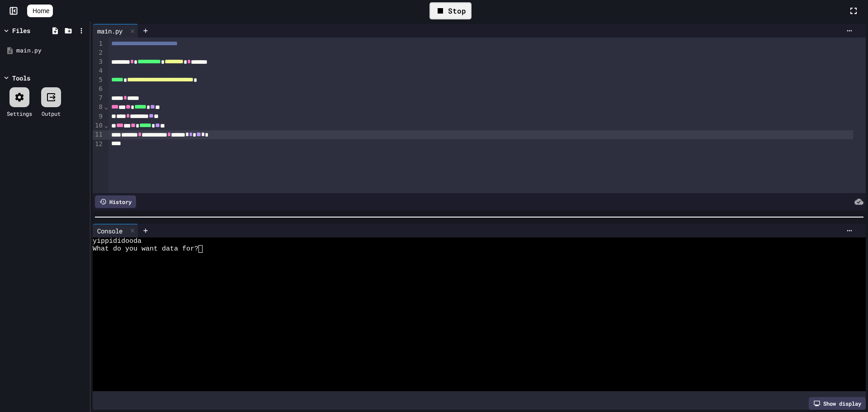 This screenshot has height=412, width=868. Describe the element at coordinates (837, 403) in the screenshot. I see `div: Show display` at that location.